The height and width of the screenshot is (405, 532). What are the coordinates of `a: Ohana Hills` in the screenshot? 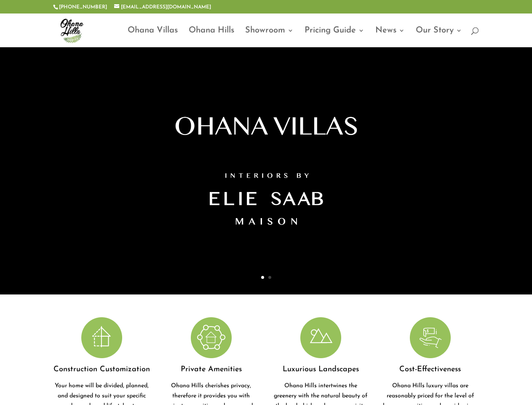 It's located at (212, 37).